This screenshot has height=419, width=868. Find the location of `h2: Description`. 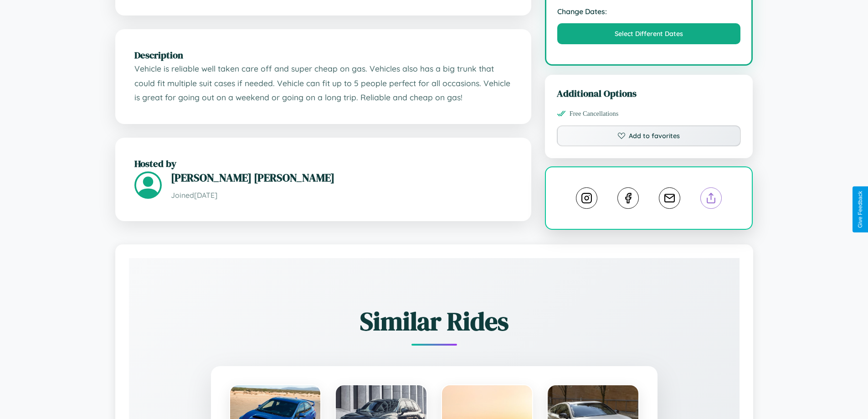

h2: Description is located at coordinates (323, 55).